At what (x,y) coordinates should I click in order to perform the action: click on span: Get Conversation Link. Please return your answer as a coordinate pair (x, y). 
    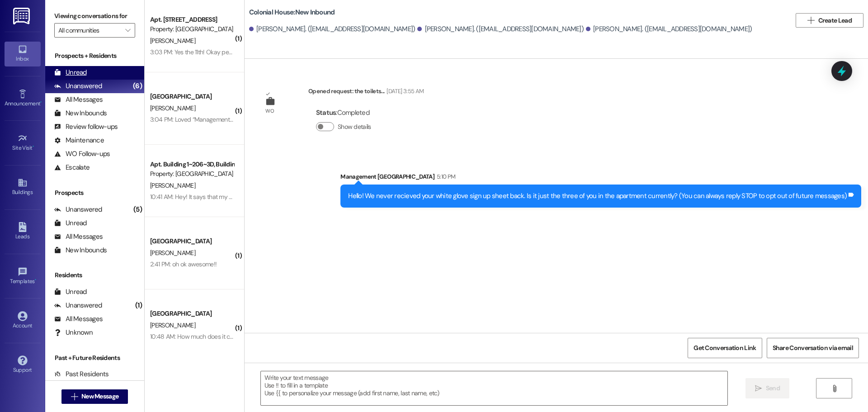
    Looking at the image, I should click on (725, 348).